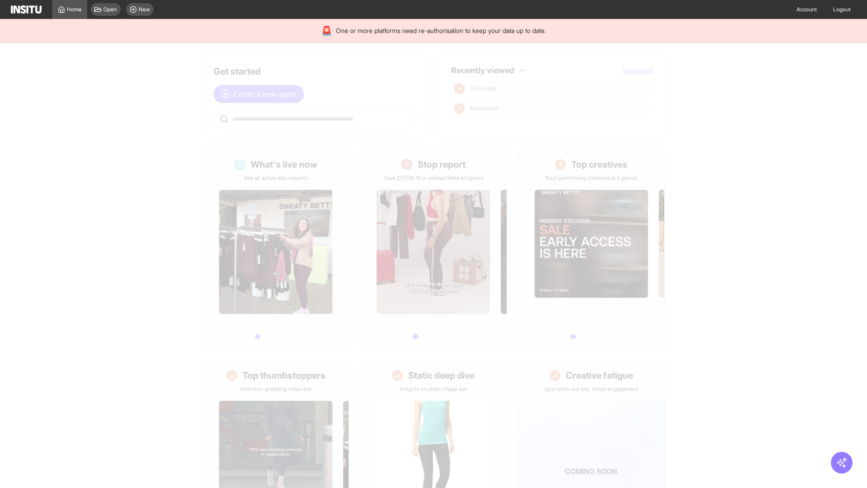 The image size is (867, 488). I want to click on span: Open, so click(110, 9).